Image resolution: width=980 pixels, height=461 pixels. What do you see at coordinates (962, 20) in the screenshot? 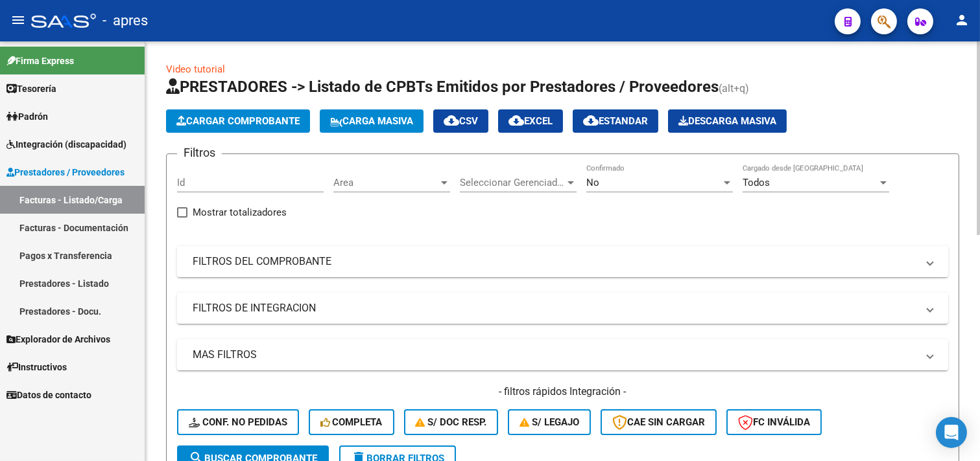
I see `mat-icon: person` at bounding box center [962, 20].